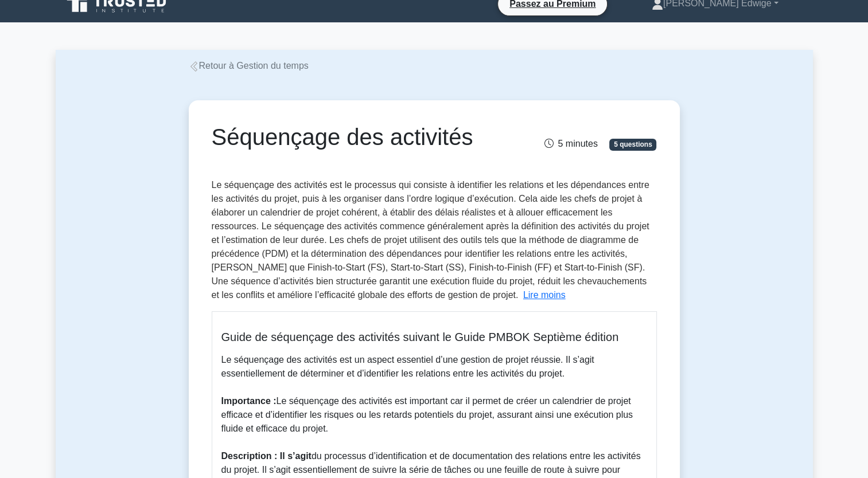 This screenshot has height=478, width=868. I want to click on span: 5 minutes, so click(570, 144).